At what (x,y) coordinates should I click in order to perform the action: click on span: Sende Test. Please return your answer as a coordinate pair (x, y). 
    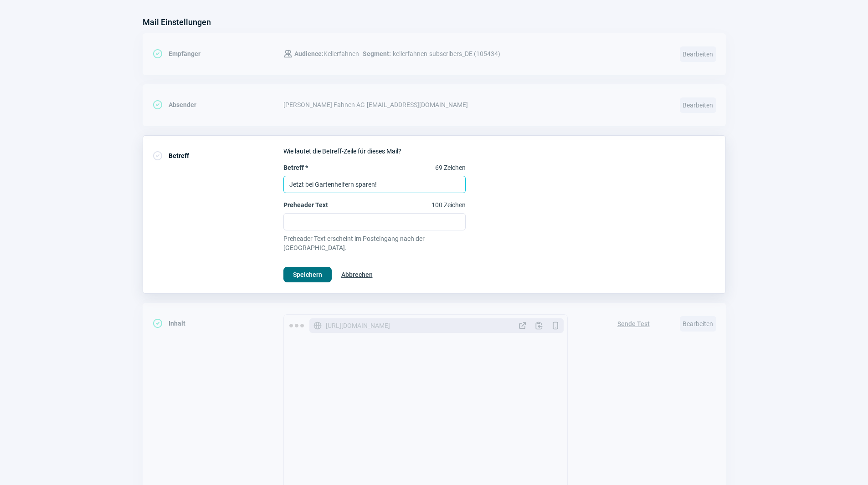
    Looking at the image, I should click on (633, 324).